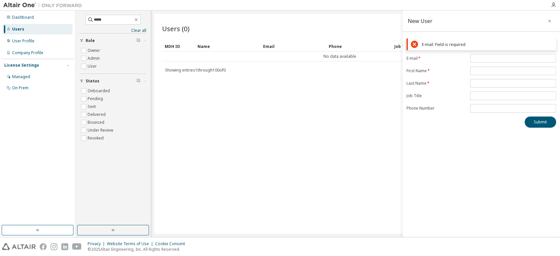 The width and height of the screenshot is (560, 256). What do you see at coordinates (176, 29) in the screenshot?
I see `span: Users (0)` at bounding box center [176, 29].